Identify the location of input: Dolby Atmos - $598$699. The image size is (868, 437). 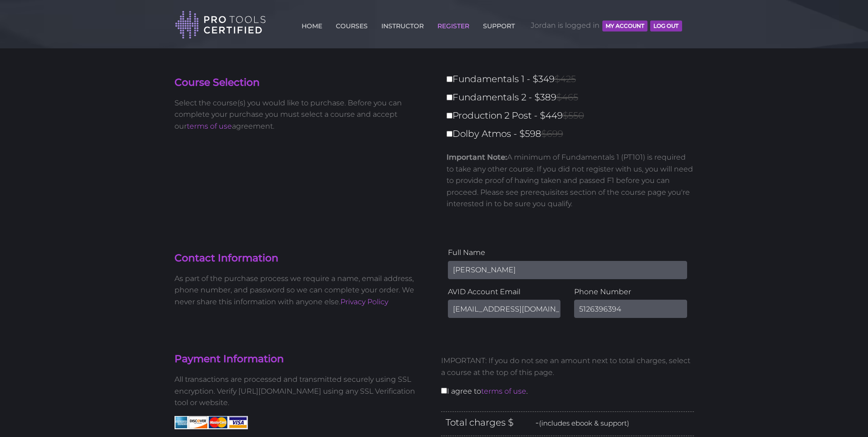
(449, 134).